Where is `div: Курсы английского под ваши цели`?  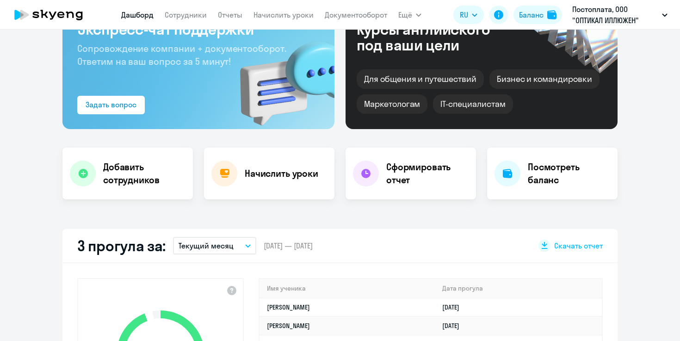 div: Курсы английского под ваши цели is located at coordinates (435, 37).